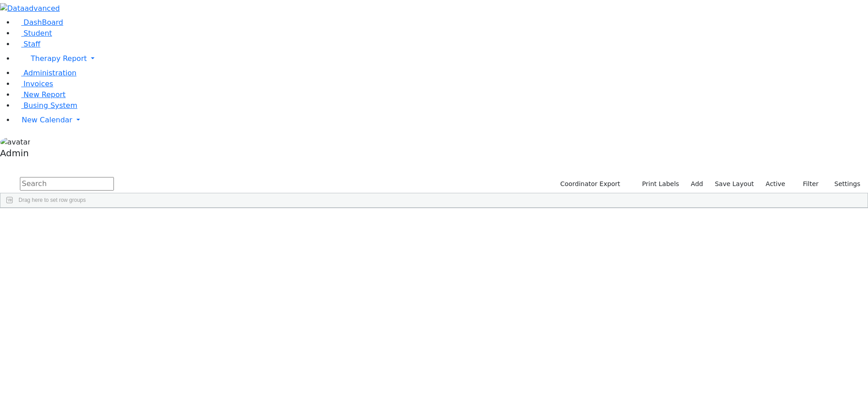 This screenshot has height=415, width=868. Describe the element at coordinates (441, 120) in the screenshot. I see `a: New Calendar` at that location.